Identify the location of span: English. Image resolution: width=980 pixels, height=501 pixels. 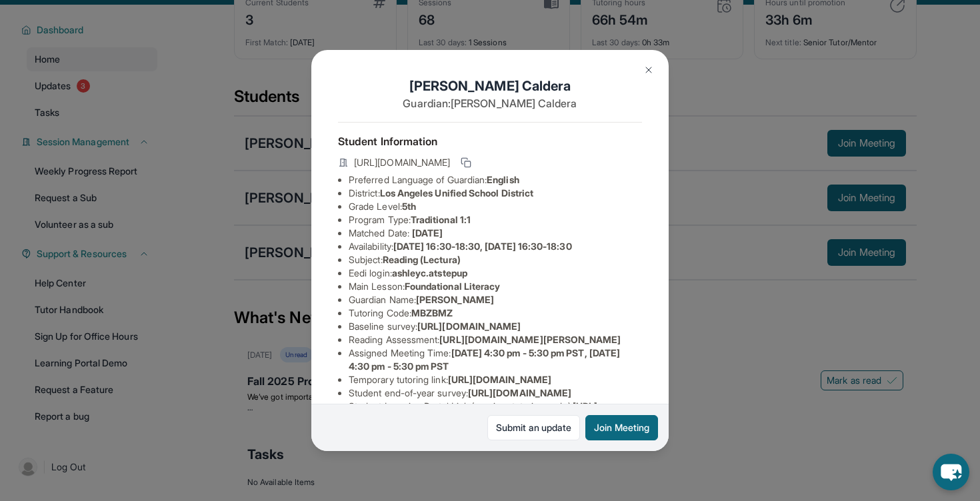
(503, 179).